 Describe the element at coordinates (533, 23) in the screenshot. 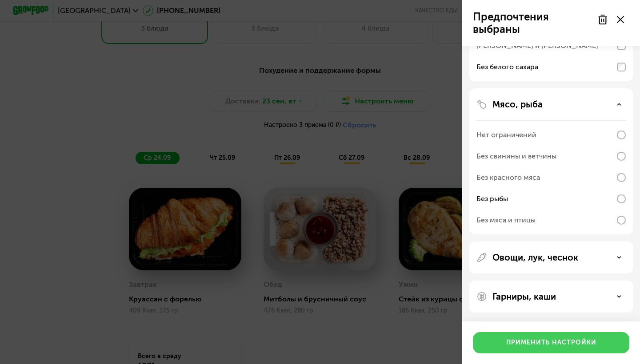

I see `p: Предпочтения выбраны` at that location.